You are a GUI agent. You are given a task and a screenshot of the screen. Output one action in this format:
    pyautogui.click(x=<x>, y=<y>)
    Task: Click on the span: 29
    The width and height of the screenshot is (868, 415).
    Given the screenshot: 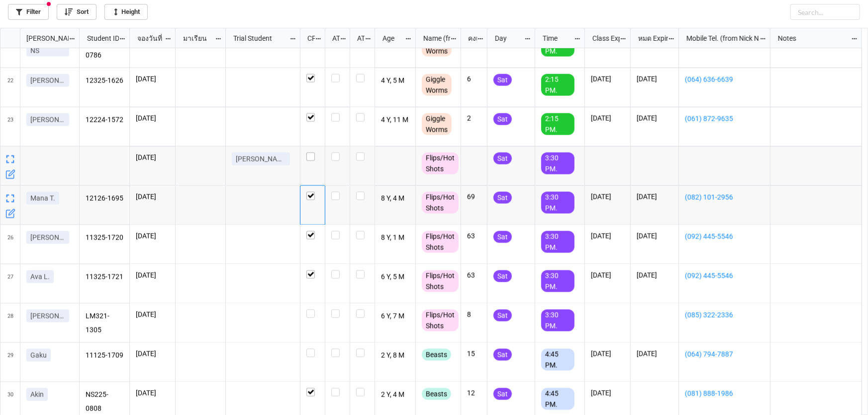 What is the action you would take?
    pyautogui.click(x=10, y=363)
    